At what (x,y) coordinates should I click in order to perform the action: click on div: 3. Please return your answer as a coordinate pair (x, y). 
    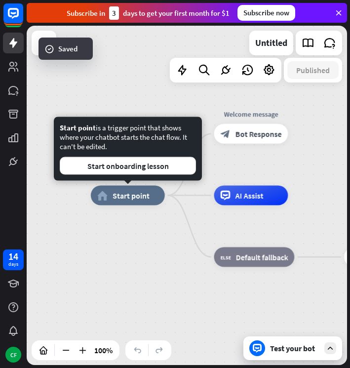
    Looking at the image, I should click on (114, 13).